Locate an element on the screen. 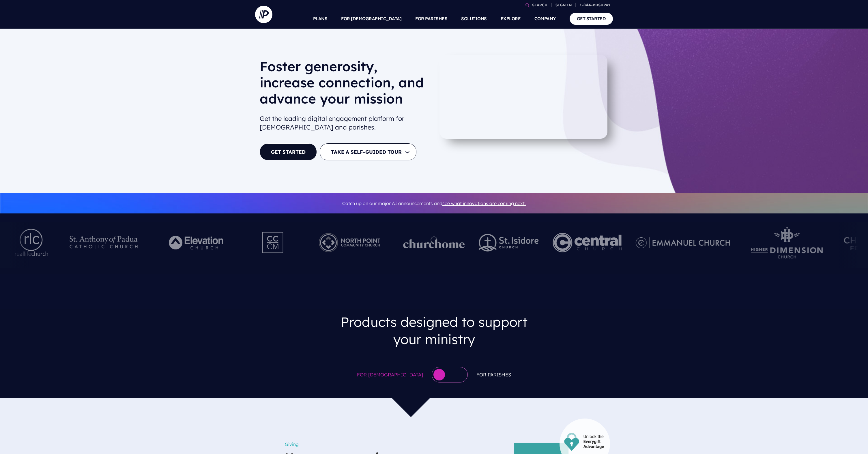  h6: Giving is located at coordinates (344, 445).